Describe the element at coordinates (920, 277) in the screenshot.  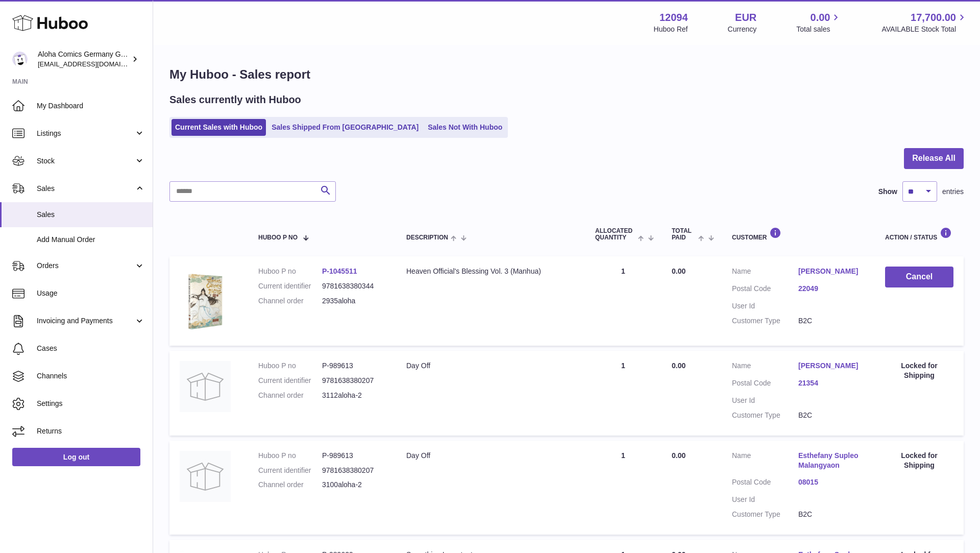
I see `button: Cancel` at that location.